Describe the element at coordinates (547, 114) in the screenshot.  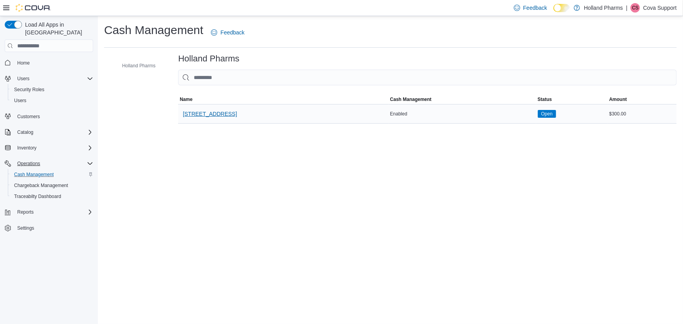
I see `span: Open` at that location.